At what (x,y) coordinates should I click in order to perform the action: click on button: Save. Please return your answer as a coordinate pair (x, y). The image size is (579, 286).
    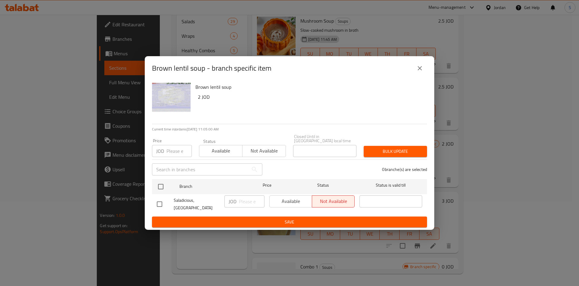
    Looking at the image, I should click on (290, 222).